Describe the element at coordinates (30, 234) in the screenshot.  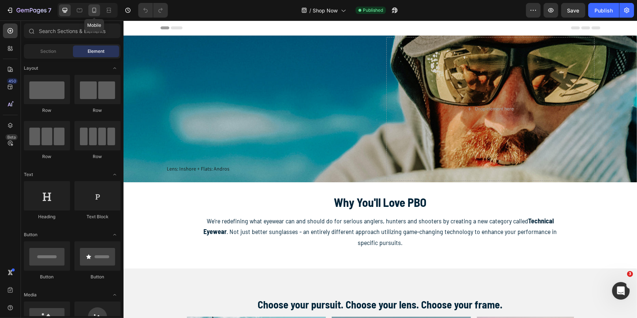
I see `span: Button` at that location.